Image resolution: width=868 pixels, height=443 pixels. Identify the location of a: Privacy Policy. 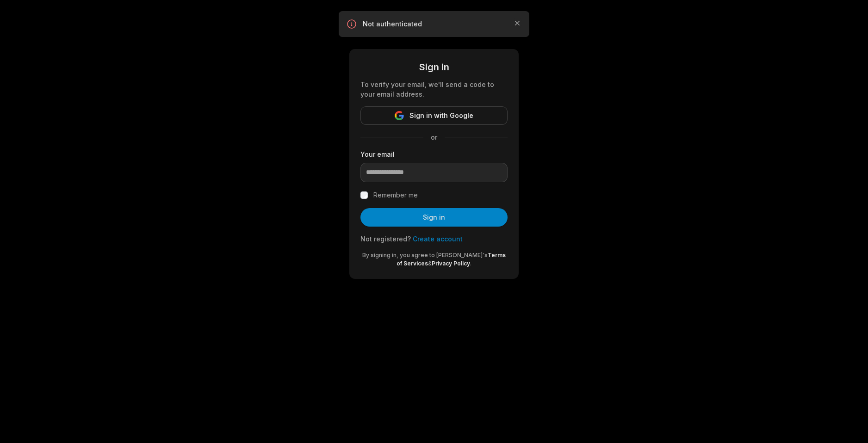
(451, 264).